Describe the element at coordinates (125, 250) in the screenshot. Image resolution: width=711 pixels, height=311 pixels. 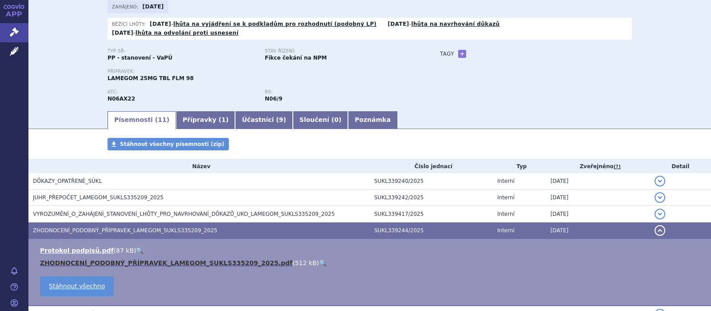
I see `span: 87 kB` at that location.